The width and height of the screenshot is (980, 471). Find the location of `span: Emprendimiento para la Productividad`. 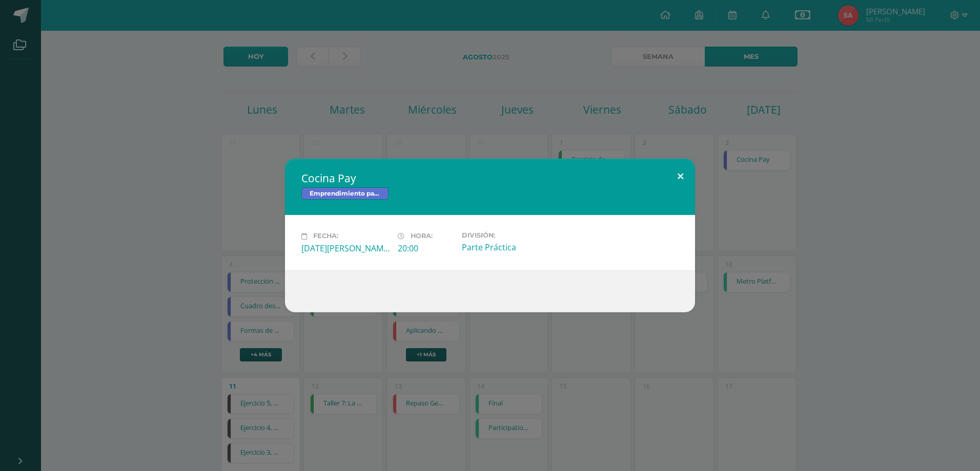

span: Emprendimiento para la Productividad is located at coordinates (345, 194).